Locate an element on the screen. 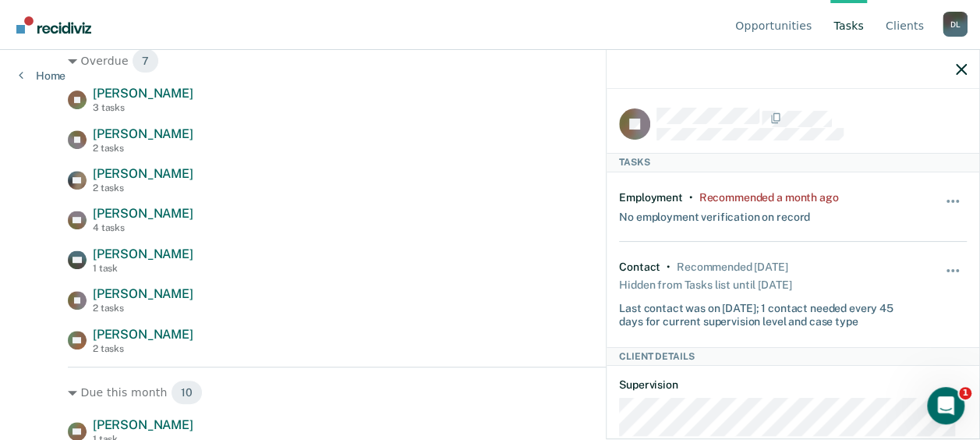 The image size is (980, 440). img: Recidiviz is located at coordinates (54, 25).